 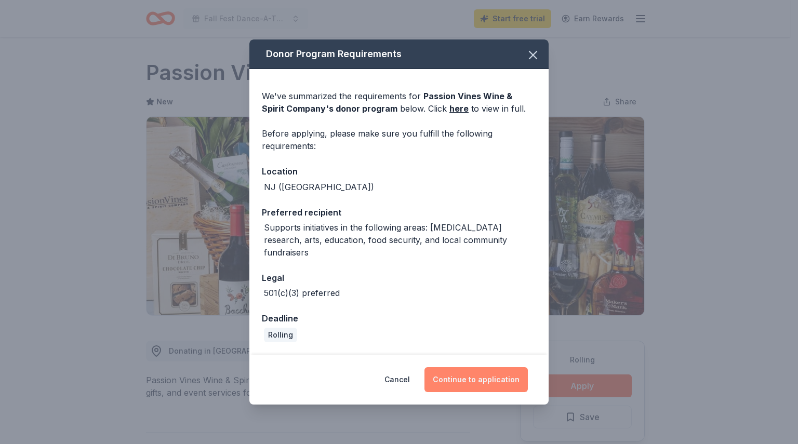 What do you see at coordinates (302, 293) in the screenshot?
I see `div: 501(c)(3) preferred` at bounding box center [302, 293].